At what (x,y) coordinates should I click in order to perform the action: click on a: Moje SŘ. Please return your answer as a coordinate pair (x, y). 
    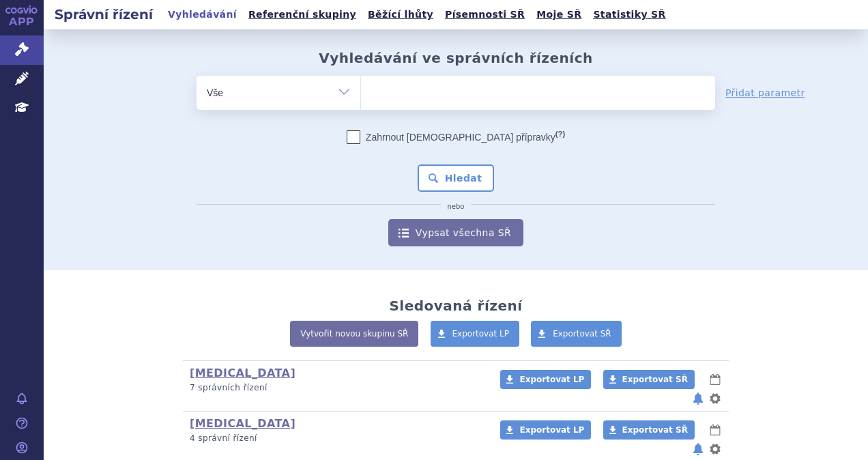
    Looking at the image, I should click on (559, 14).